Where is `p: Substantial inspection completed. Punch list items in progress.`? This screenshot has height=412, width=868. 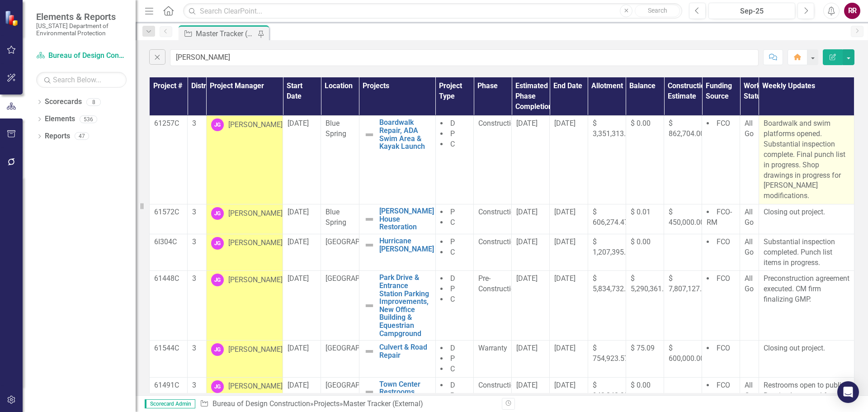 p: Substantial inspection completed. Punch list items in progress. is located at coordinates (807, 253).